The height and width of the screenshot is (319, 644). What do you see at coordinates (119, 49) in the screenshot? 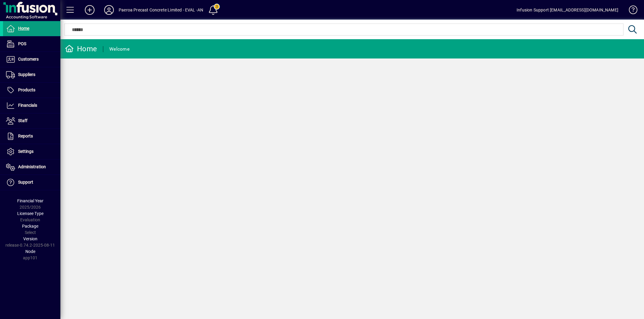
I see `div: Welcome` at bounding box center [119, 49].